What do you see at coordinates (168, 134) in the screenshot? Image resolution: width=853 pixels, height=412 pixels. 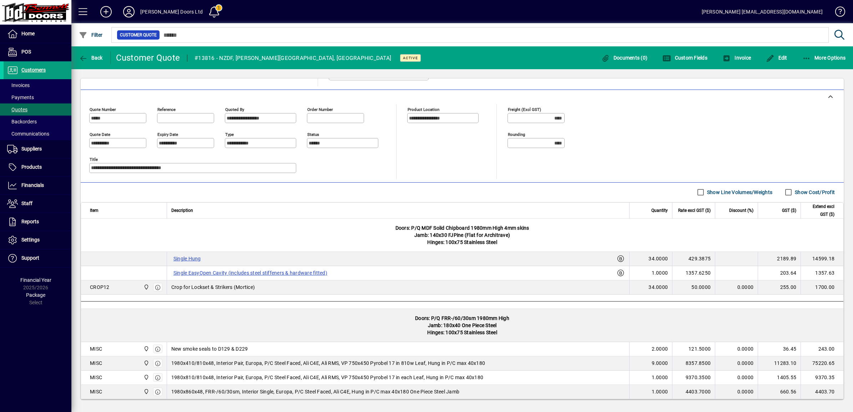 I see `mat-label: Expiry date` at bounding box center [168, 134].